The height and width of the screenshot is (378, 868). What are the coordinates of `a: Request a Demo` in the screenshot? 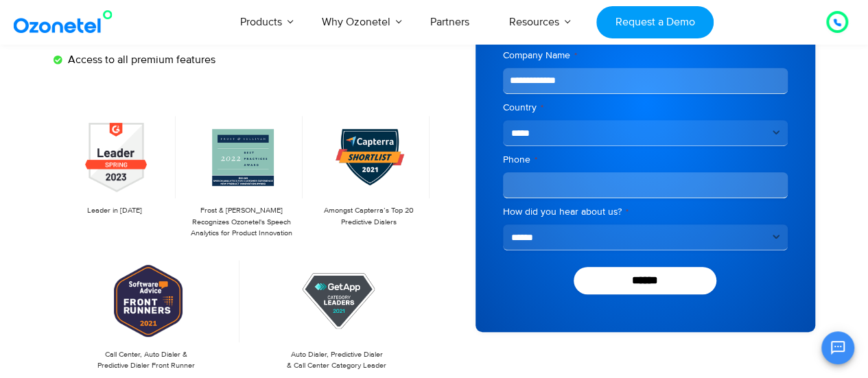 It's located at (655, 22).